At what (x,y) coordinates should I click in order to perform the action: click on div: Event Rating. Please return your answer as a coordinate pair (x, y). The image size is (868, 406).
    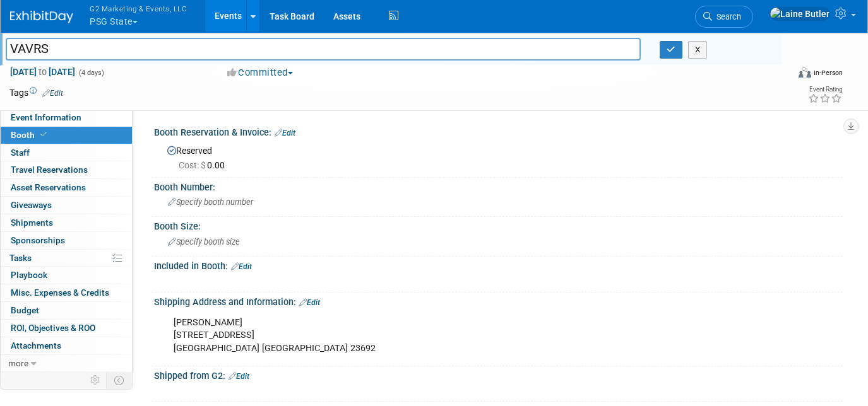
    Looking at the image, I should click on (825, 90).